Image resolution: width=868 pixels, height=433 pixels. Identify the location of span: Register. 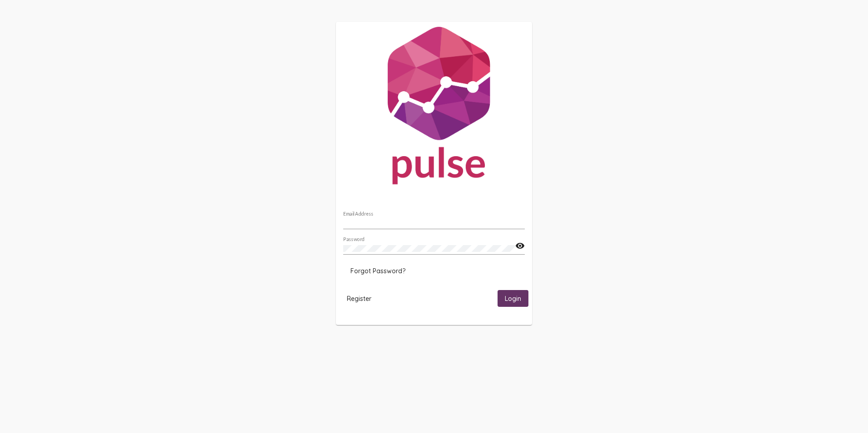
(359, 299).